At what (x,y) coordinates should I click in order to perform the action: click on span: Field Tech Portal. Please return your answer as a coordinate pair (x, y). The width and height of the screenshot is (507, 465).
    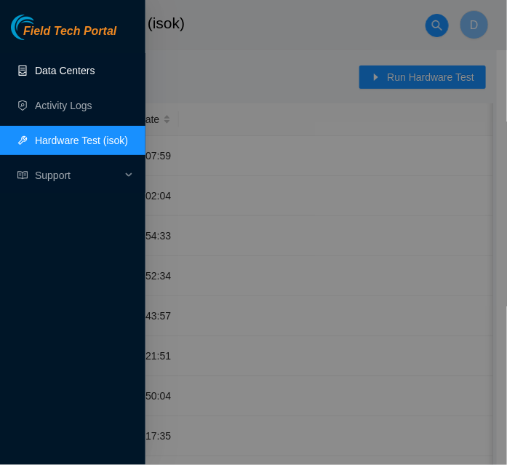
    Looking at the image, I should click on (70, 31).